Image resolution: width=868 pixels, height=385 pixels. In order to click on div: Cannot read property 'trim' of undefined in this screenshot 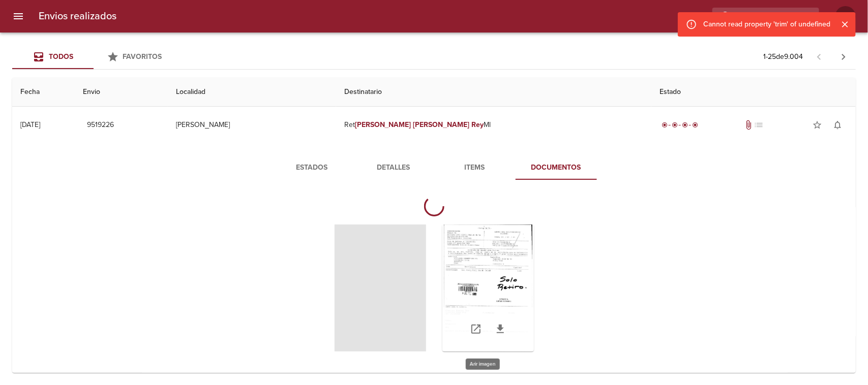, I will do `click(767, 24)`.